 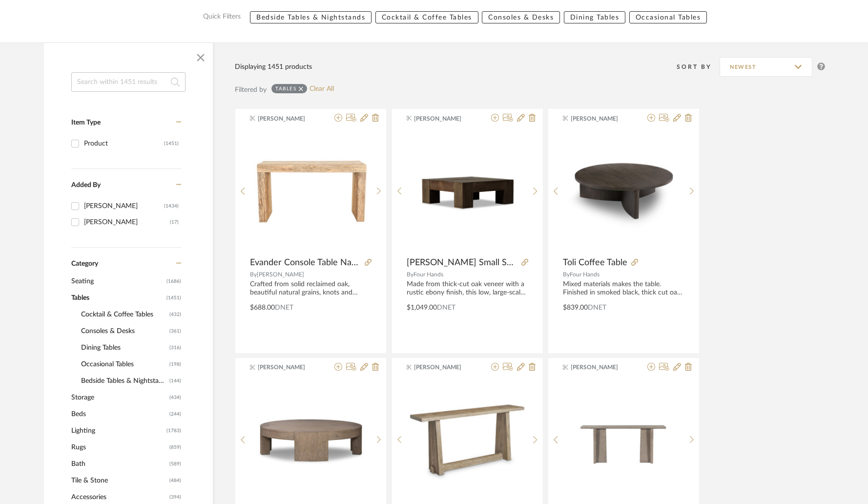 I want to click on span: (484), so click(x=176, y=480).